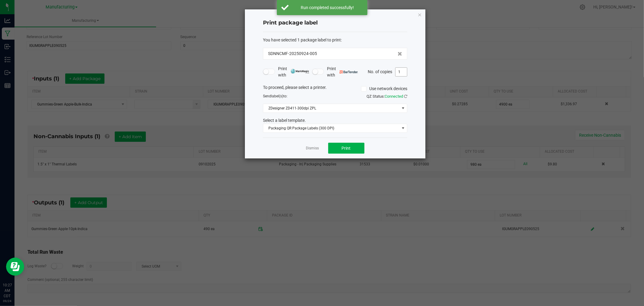 The height and width of the screenshot is (306, 644). I want to click on span: No. of copies, so click(380, 71).